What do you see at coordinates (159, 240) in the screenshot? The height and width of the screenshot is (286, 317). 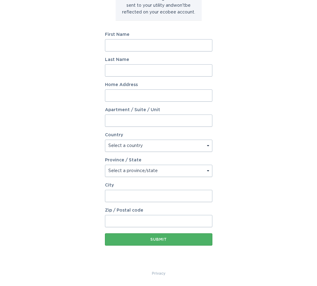 I see `div: Submit` at bounding box center [159, 240].